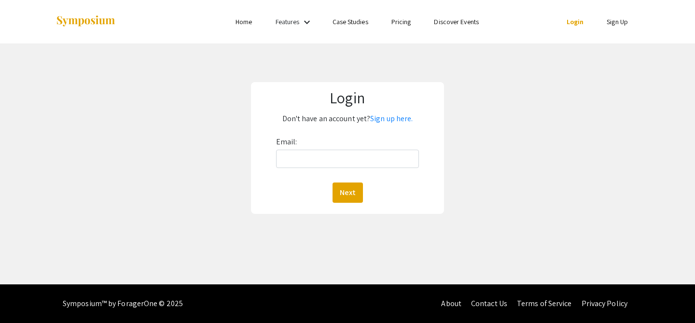 The height and width of the screenshot is (323, 695). What do you see at coordinates (123, 304) in the screenshot?
I see `div: Symposium™ by ForagerOne © 2025` at bounding box center [123, 304].